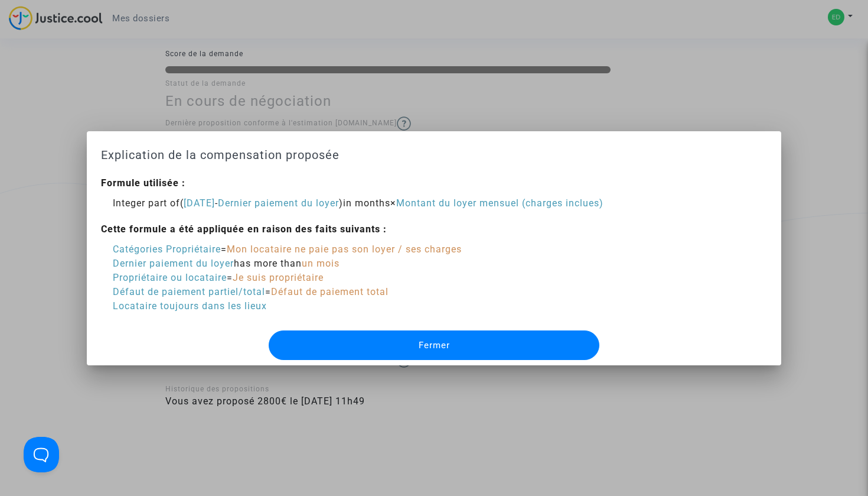 The width and height of the screenshot is (868, 496). What do you see at coordinates (189, 306) in the screenshot?
I see `span: Locataire toujours dans les lieux` at bounding box center [189, 306].